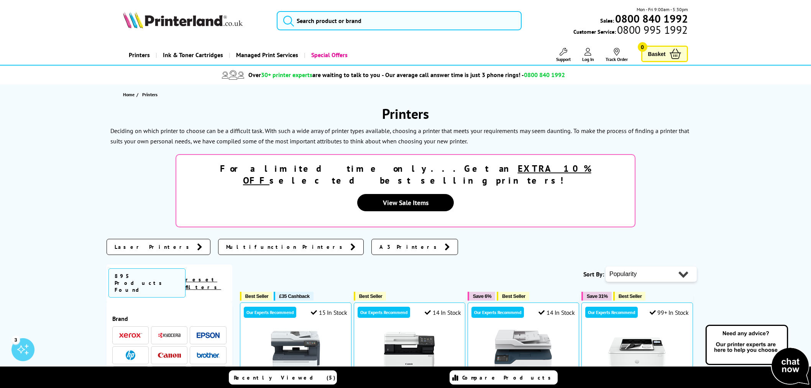  Describe the element at coordinates (169, 355) in the screenshot. I see `img: Canon` at that location.